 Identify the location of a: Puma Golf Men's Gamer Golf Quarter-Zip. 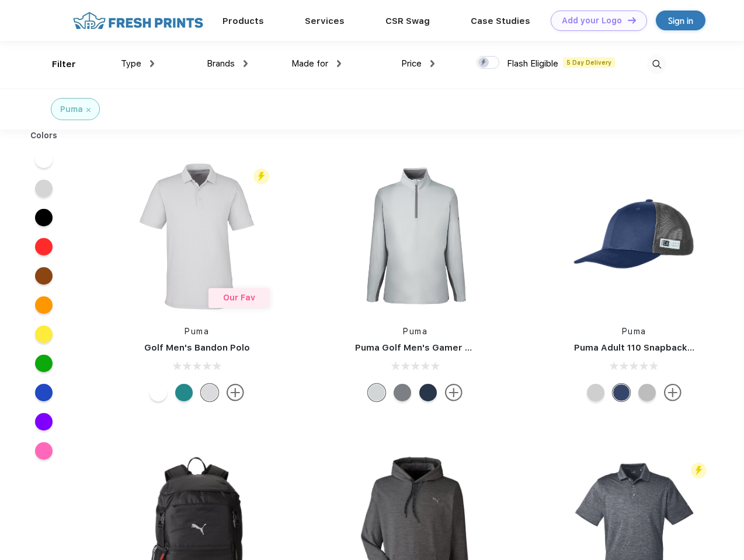
(447, 348).